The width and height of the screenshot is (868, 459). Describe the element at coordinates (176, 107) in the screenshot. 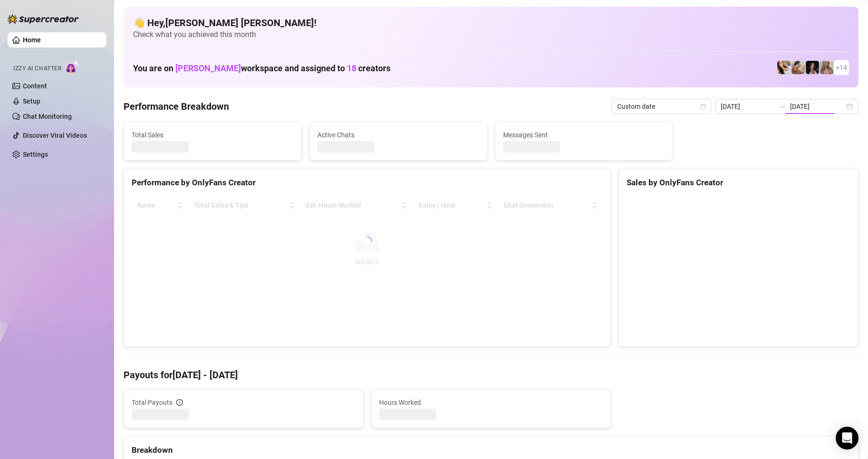

I see `h4: Performance Breakdown` at that location.